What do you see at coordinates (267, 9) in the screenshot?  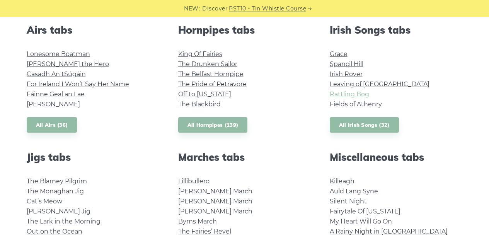 I see `a: PST10 - Tin Whistle Course` at bounding box center [267, 9].